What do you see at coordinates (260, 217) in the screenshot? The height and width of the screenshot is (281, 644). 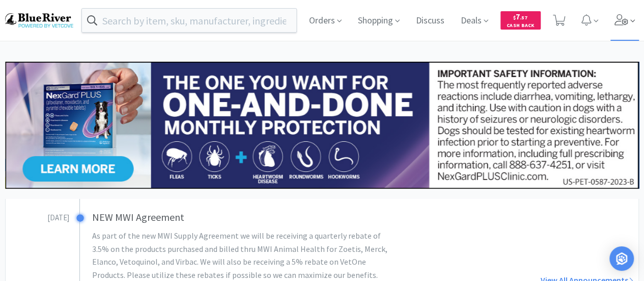 I see `h3: NEW MWI Agreement` at bounding box center [260, 217].